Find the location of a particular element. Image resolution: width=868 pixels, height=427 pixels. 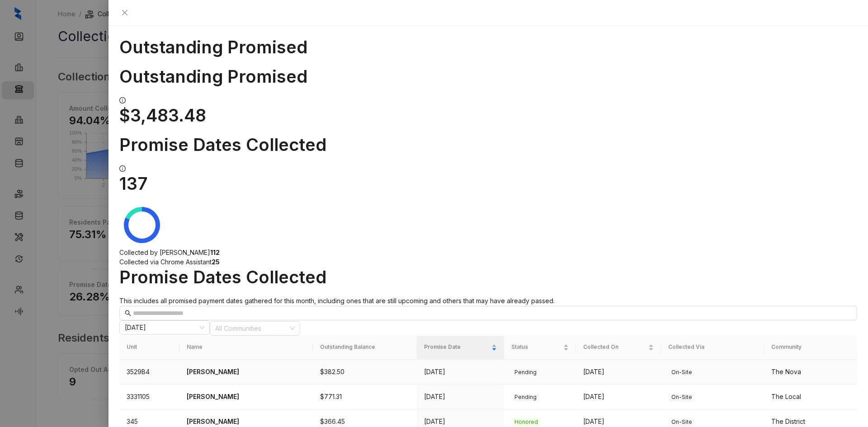

span: Honored is located at coordinates (526, 422).